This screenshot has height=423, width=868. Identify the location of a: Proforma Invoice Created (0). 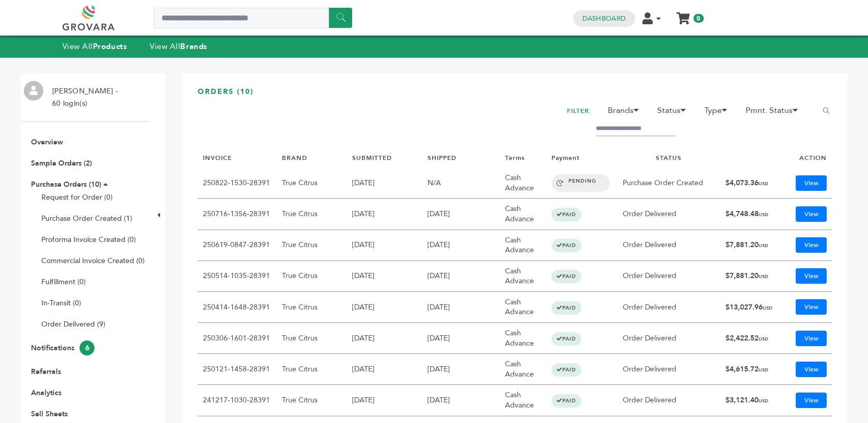
(88, 239).